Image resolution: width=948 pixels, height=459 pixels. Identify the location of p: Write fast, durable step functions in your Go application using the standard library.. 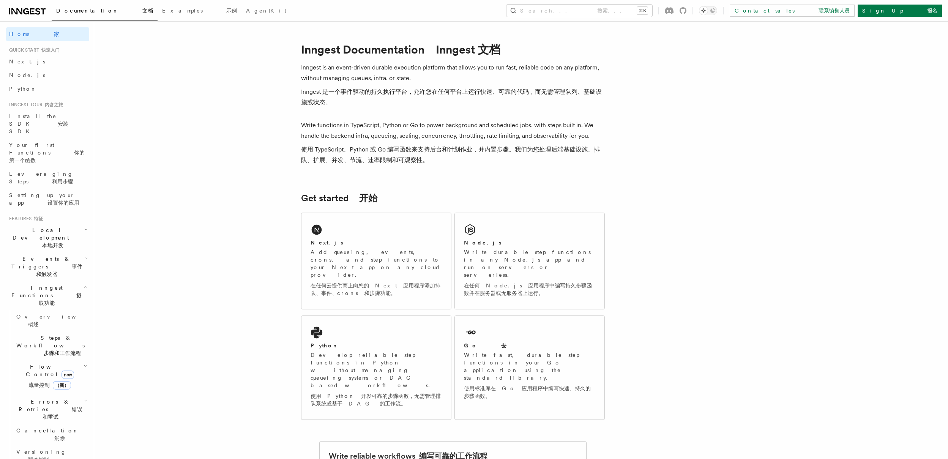
(530, 377).